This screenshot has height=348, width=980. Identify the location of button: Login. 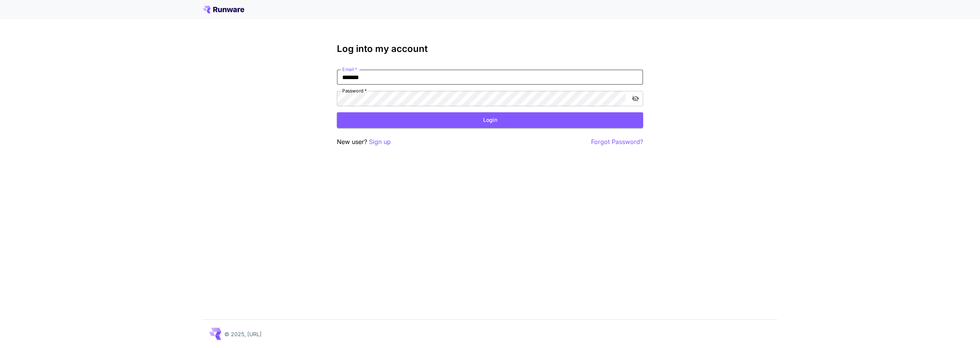
(490, 120).